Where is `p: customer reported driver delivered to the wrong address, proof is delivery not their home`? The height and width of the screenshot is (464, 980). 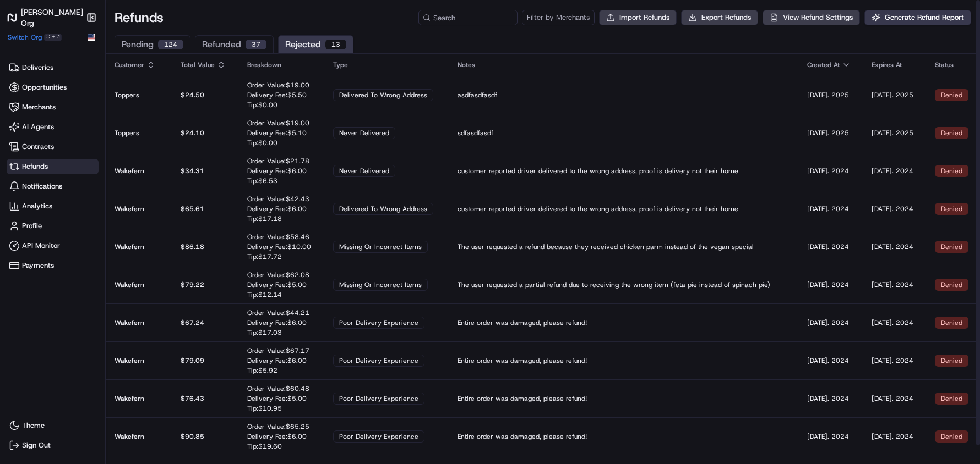 p: customer reported driver delivered to the wrong address, proof is delivery not their home is located at coordinates (623, 209).